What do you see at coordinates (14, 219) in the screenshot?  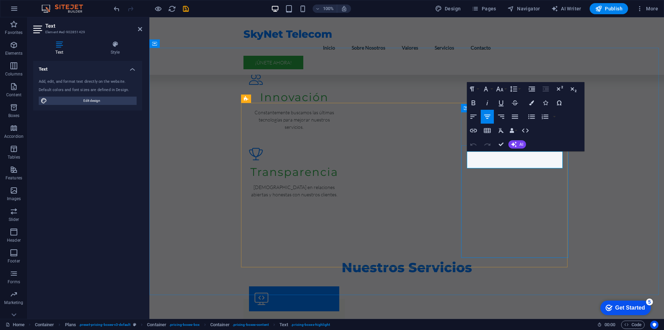 I see `p: Slider` at bounding box center [14, 219].